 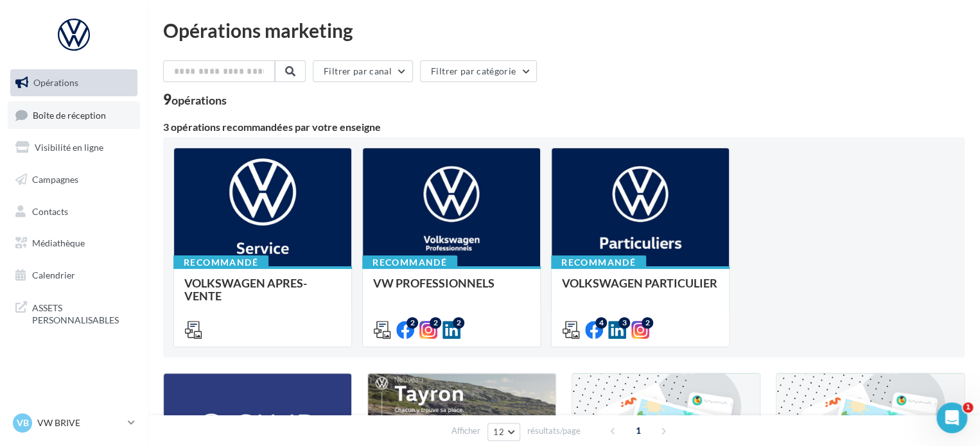 I want to click on a: Calendrier, so click(x=74, y=276).